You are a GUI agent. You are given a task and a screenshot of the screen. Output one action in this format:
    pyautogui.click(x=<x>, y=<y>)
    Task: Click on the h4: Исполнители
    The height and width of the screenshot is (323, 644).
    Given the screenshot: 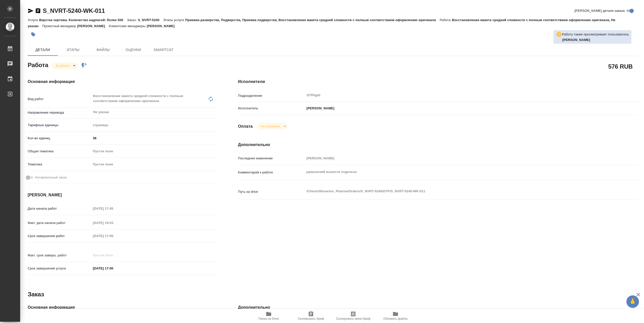 What is the action you would take?
    pyautogui.click(x=439, y=82)
    